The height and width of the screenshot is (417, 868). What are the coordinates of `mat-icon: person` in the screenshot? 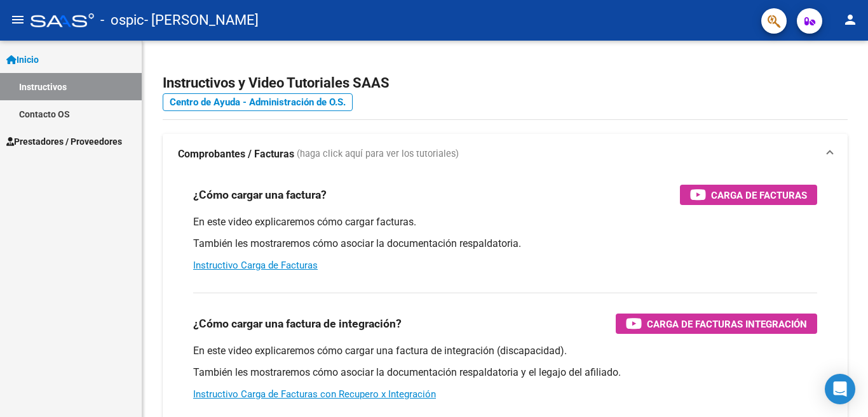 It's located at (850, 20).